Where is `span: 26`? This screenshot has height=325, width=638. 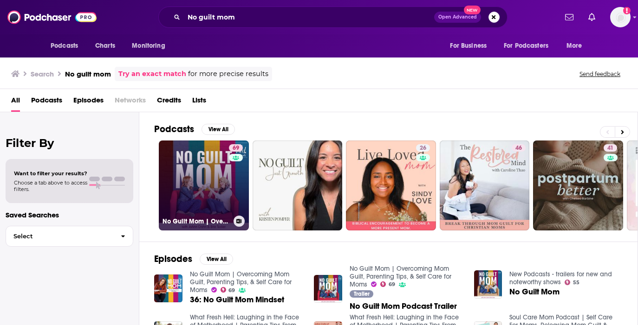 span: 26 is located at coordinates (423, 148).